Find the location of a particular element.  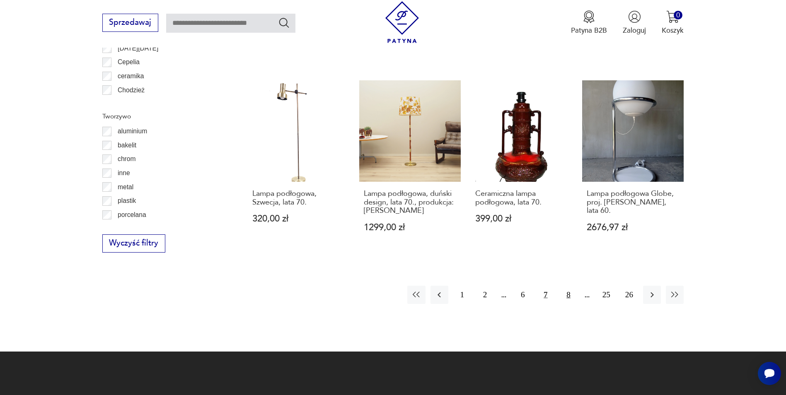

p: Koszyk is located at coordinates (673, 30).